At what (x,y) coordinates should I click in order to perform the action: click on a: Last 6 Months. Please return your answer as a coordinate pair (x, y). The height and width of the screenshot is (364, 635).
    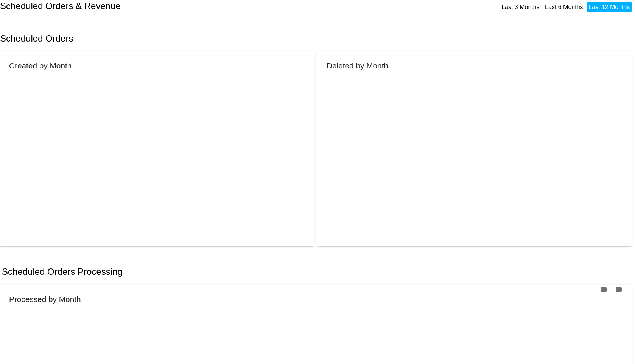
    Looking at the image, I should click on (564, 7).